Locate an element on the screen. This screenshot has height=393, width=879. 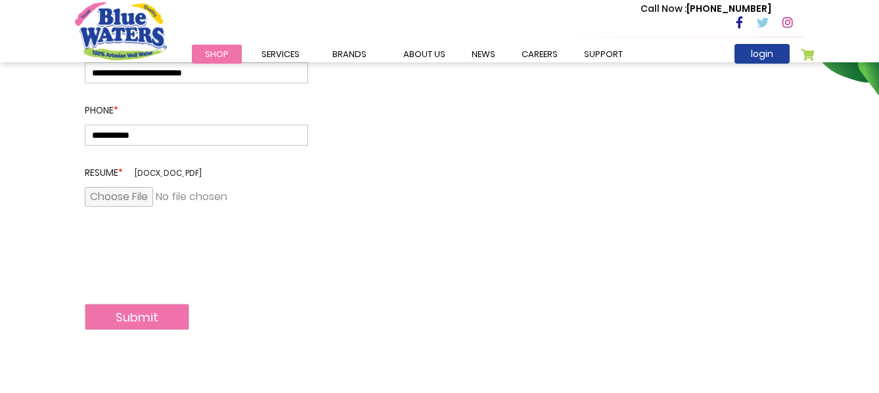
a: login is located at coordinates (762, 54).